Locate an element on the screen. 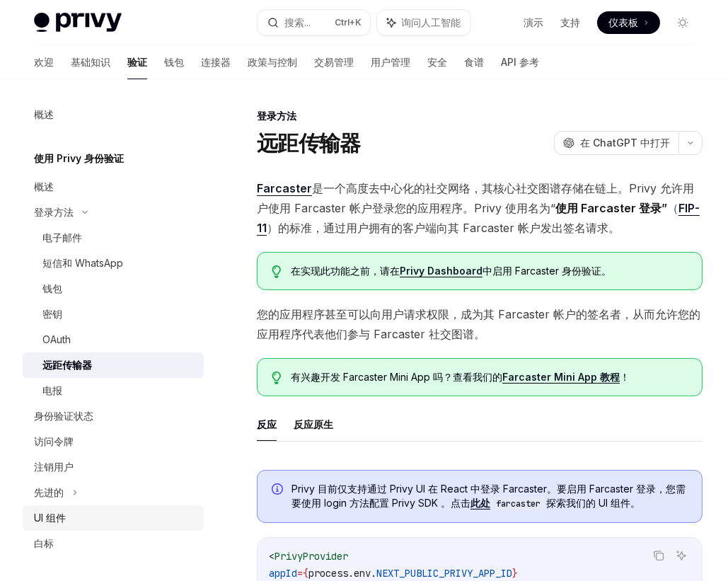  a: Privy Dashboard is located at coordinates (441, 271).